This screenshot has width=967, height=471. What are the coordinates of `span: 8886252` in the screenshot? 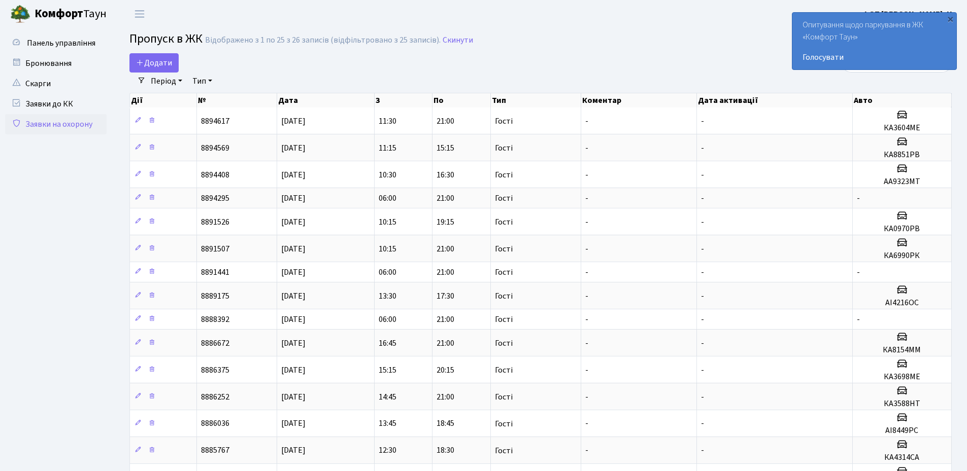 It's located at (215, 397).